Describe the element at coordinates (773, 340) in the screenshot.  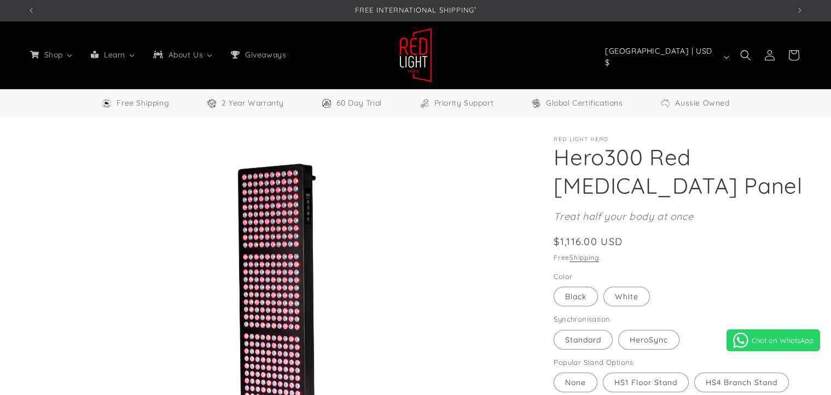
I see `a: Chat on WhatsApp` at that location.